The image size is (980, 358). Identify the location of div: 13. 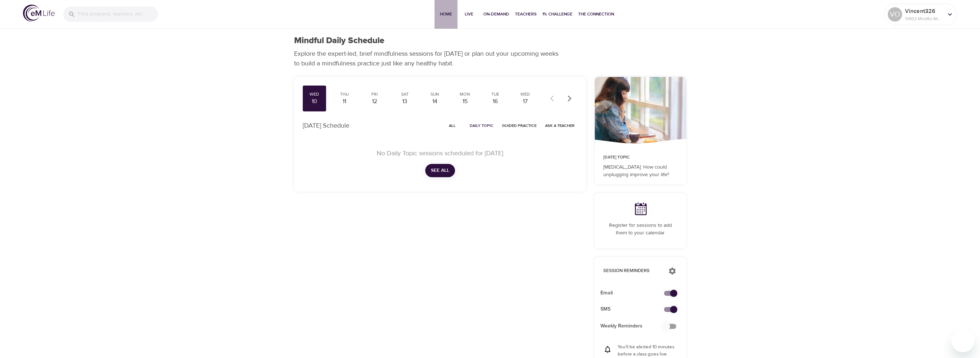
(405, 101).